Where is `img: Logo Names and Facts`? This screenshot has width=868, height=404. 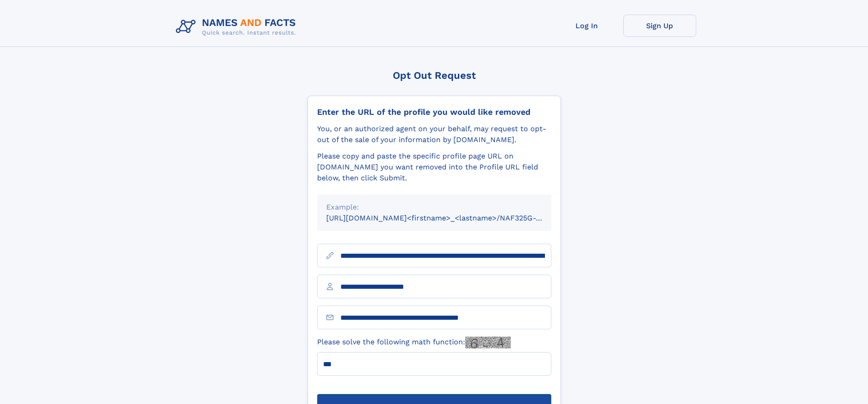 img: Logo Names and Facts is located at coordinates (238, 27).